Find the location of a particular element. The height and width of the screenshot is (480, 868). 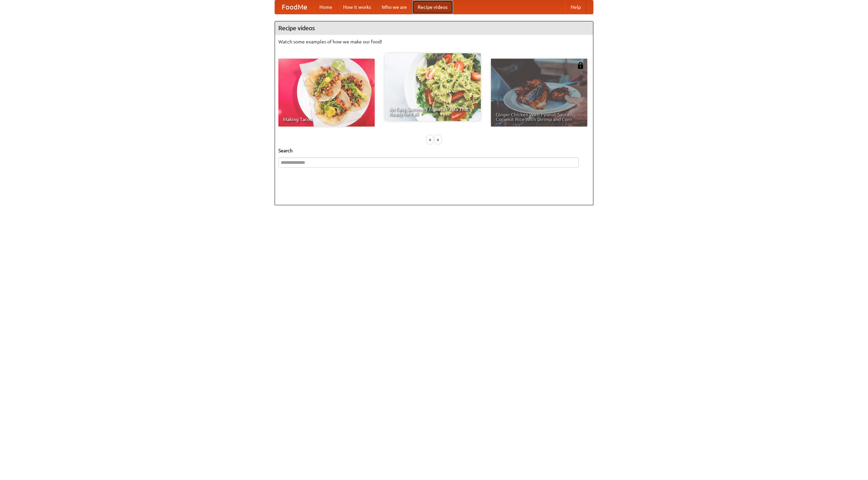

a: Help is located at coordinates (576, 7).